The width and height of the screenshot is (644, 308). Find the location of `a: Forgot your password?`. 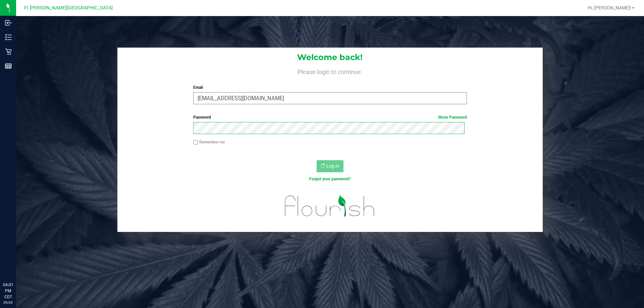

a: Forgot your password? is located at coordinates (331, 179).